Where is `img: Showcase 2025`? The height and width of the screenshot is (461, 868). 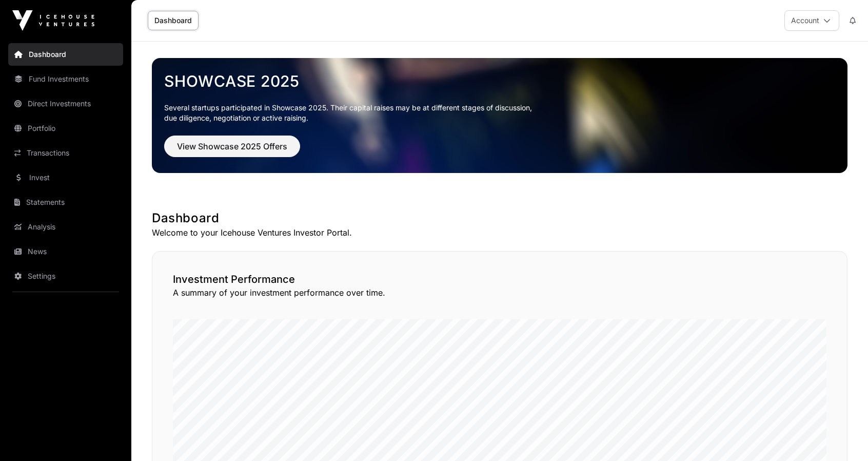 img: Showcase 2025 is located at coordinates (500, 116).